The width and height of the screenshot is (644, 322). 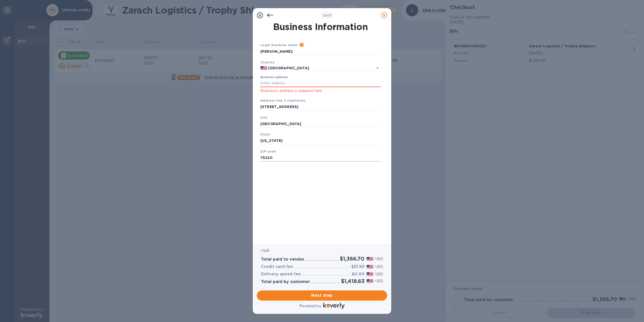 What do you see at coordinates (321, 91) in the screenshot?
I see `p: Business's address is required field` at bounding box center [321, 91].